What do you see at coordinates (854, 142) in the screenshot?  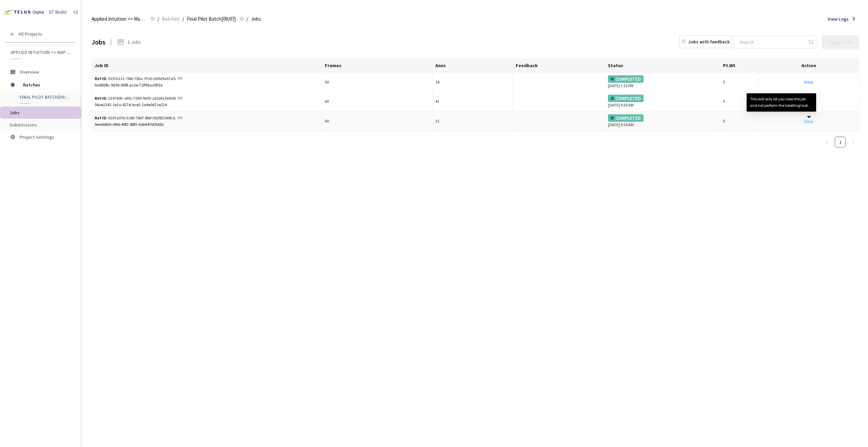 I see `span: right` at bounding box center [854, 142].